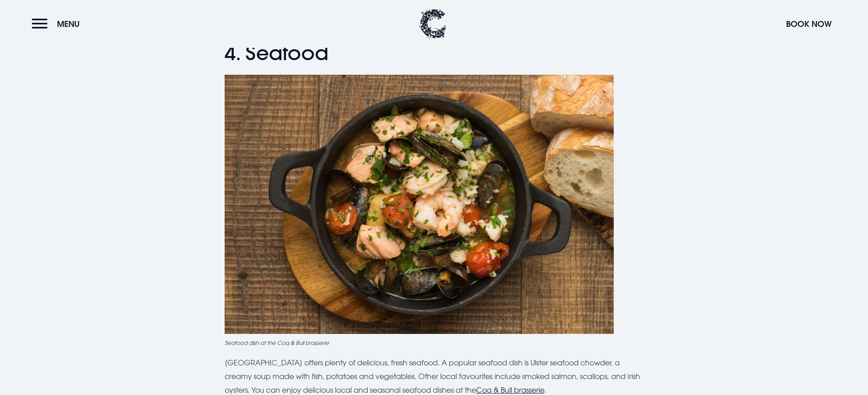 This screenshot has height=395, width=868. I want to click on button: Book Now, so click(809, 24).